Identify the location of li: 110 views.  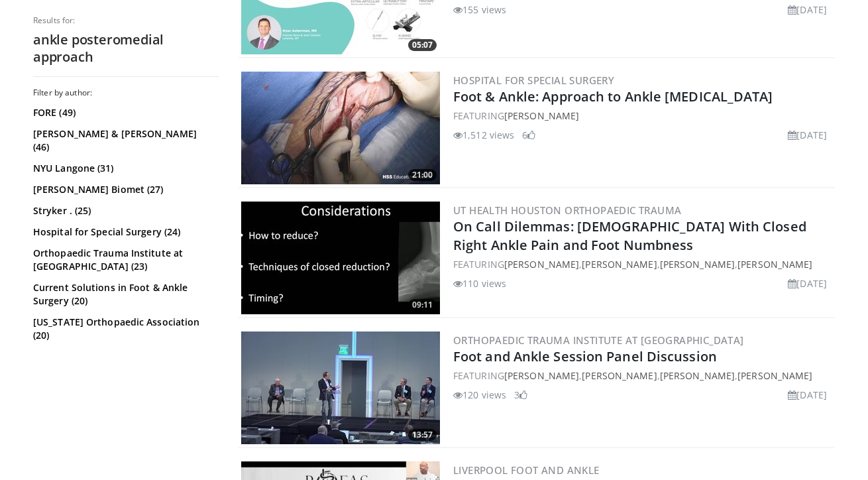
(480, 283).